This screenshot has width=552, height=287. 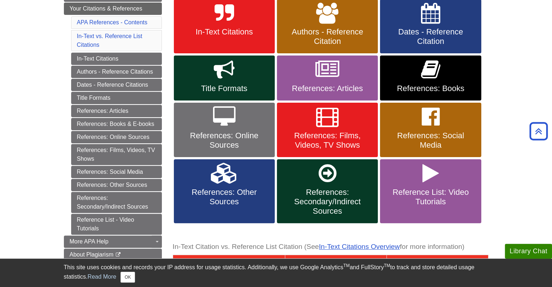 What do you see at coordinates (117, 124) in the screenshot?
I see `a: References: Books & E-books` at bounding box center [117, 124].